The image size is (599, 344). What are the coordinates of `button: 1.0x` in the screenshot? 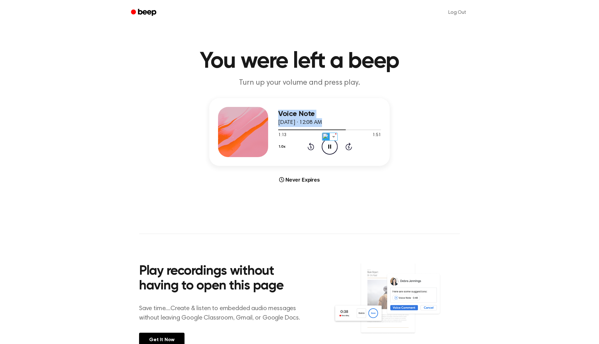 It's located at (283, 147).